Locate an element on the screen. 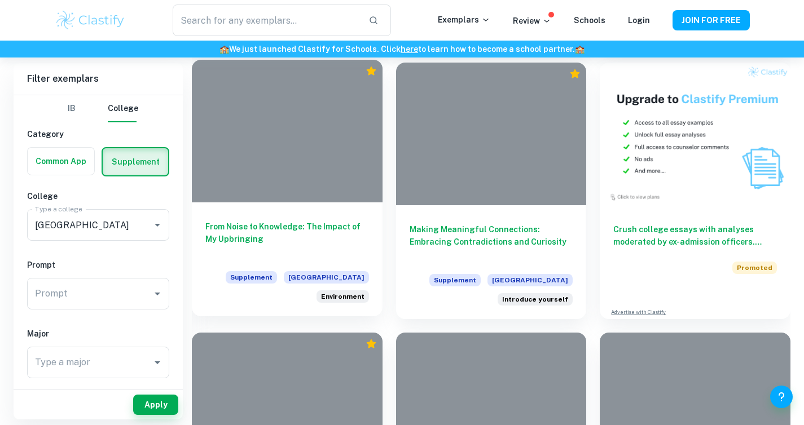  img: Thumbnail is located at coordinates (695, 134).